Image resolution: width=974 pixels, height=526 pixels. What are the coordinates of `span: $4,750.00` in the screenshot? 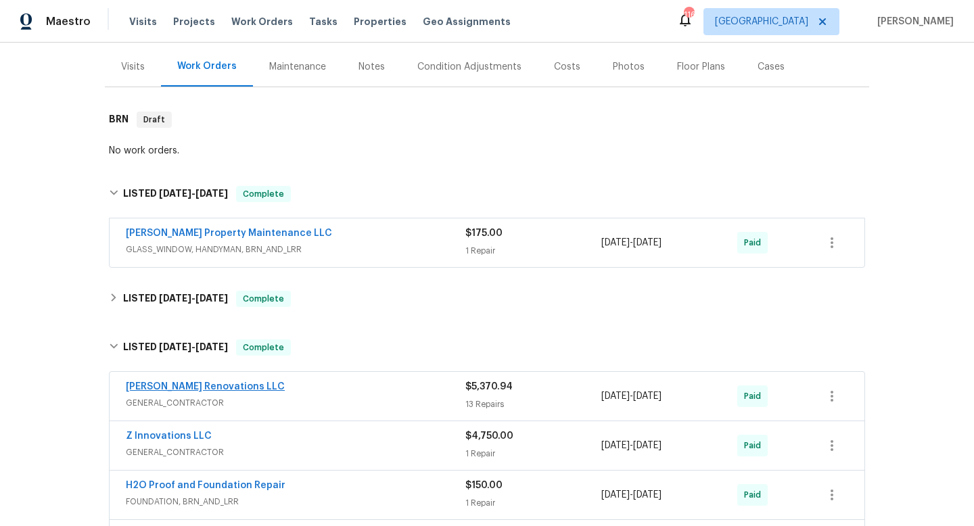 It's located at (489, 436).